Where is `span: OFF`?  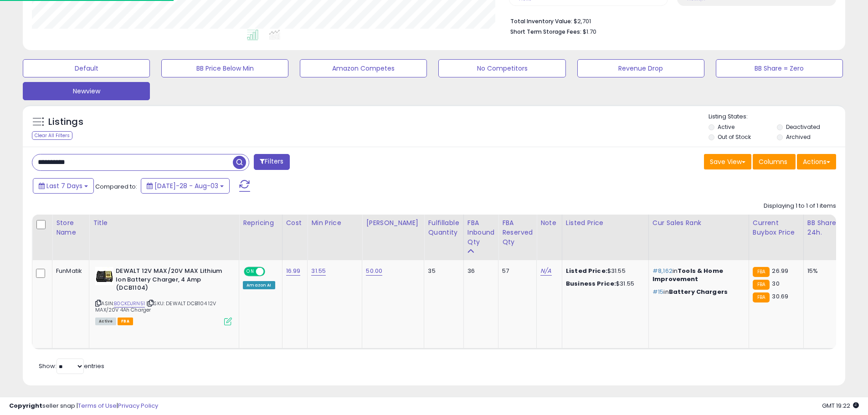 span: OFF is located at coordinates (271, 271).